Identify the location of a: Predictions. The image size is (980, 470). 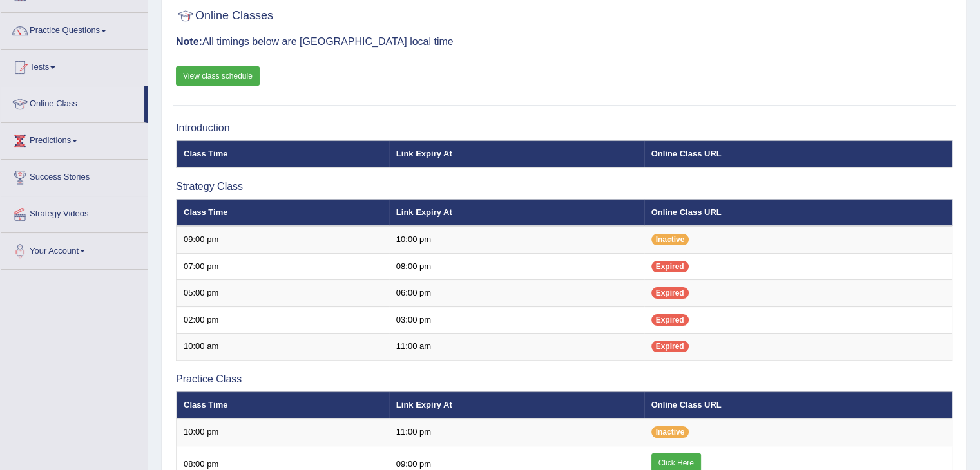
(74, 139).